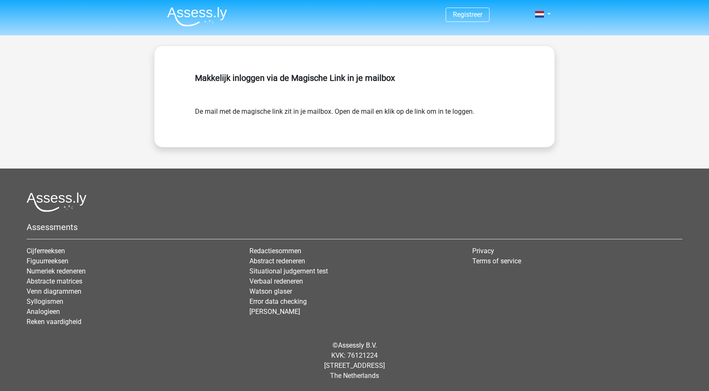 The image size is (709, 391). Describe the element at coordinates (56, 271) in the screenshot. I see `a: Numeriek redeneren` at that location.